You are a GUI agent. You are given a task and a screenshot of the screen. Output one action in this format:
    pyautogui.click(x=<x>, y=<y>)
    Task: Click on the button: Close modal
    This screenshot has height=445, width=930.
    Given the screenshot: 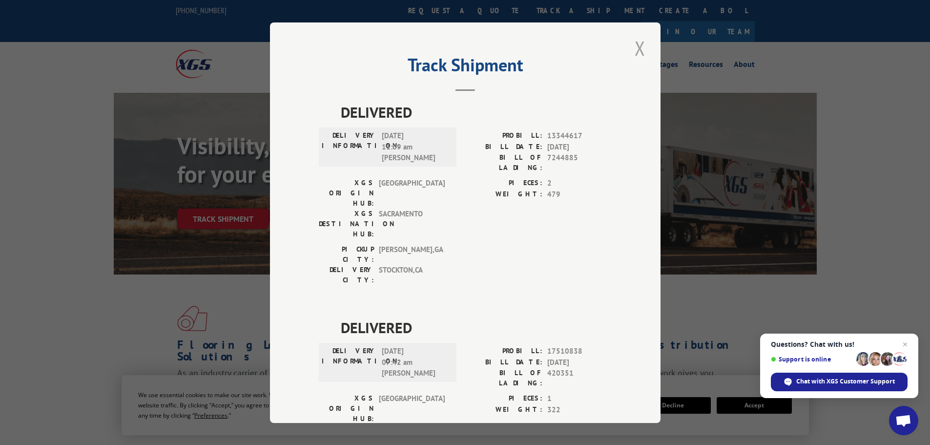 What is the action you would take?
    pyautogui.click(x=640, y=48)
    